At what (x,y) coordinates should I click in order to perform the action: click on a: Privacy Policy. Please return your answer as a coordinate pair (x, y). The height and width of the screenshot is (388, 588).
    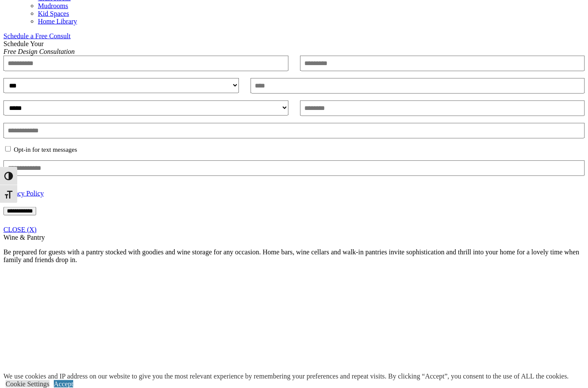
    Looking at the image, I should click on (24, 193).